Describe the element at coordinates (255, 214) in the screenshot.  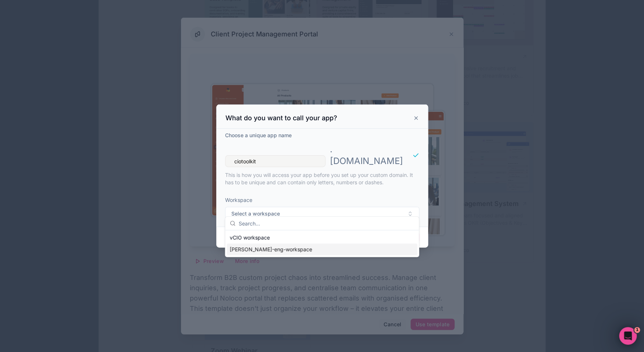
I see `span: Select a workspace` at that location.